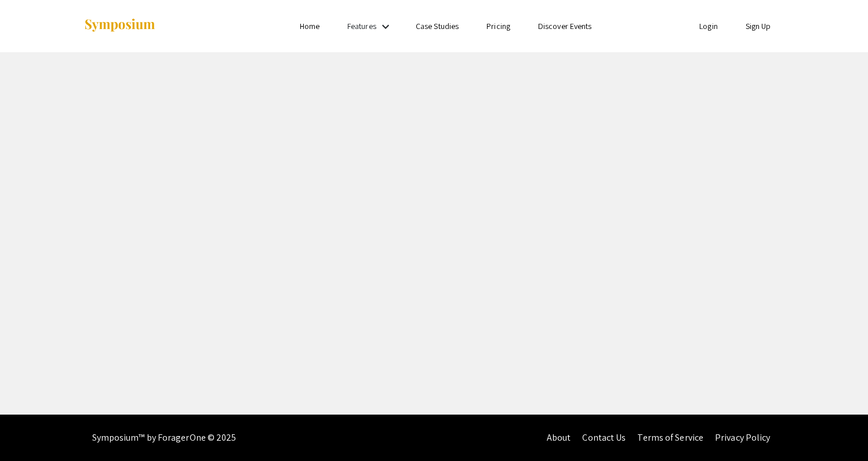 This screenshot has width=868, height=461. What do you see at coordinates (437, 26) in the screenshot?
I see `a: Case Studies` at bounding box center [437, 26].